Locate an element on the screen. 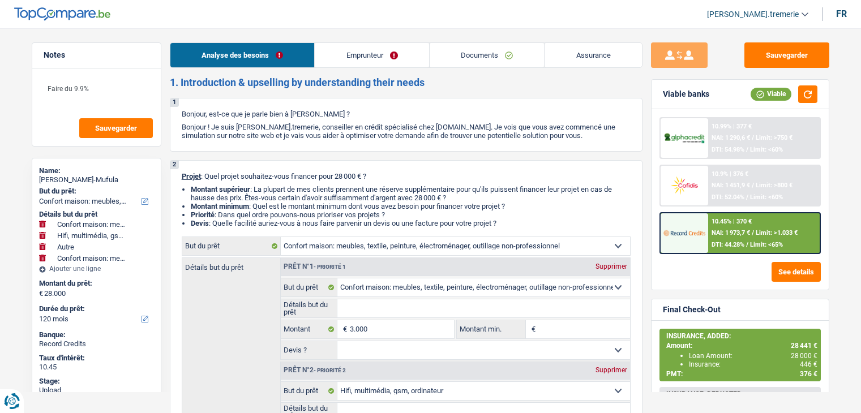  span: DTI: 44.28% is located at coordinates (728, 245).